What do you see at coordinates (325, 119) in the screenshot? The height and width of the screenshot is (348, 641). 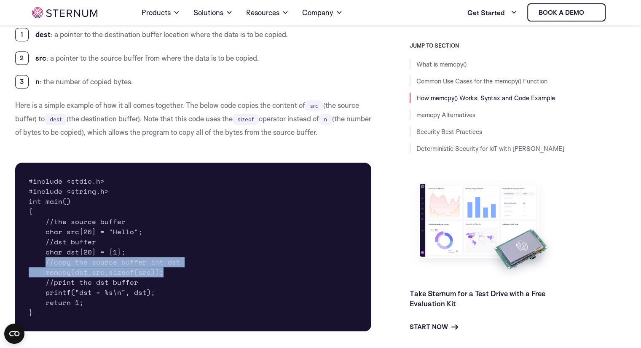 I see `code: n` at bounding box center [325, 119].